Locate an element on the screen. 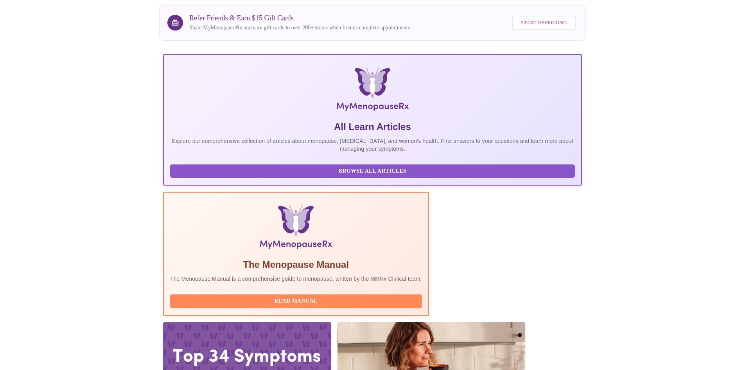 This screenshot has height=370, width=745. span: Browse All Articles is located at coordinates (372, 171).